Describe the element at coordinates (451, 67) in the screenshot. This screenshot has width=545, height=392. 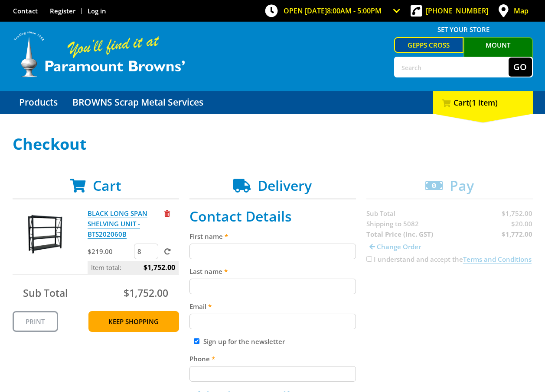
I see `input: Search` at that location.